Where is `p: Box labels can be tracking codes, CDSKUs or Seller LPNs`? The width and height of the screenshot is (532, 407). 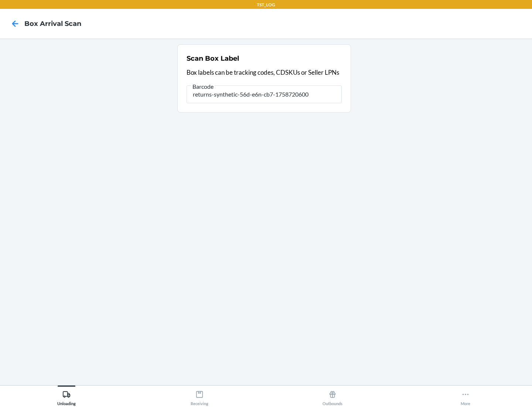 p: Box labels can be tracking codes, CDSKUs or Seller LPNs is located at coordinates (264, 72).